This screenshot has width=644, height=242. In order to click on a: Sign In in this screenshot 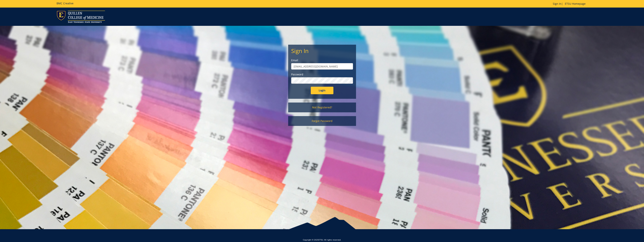, I will do `click(557, 4)`.